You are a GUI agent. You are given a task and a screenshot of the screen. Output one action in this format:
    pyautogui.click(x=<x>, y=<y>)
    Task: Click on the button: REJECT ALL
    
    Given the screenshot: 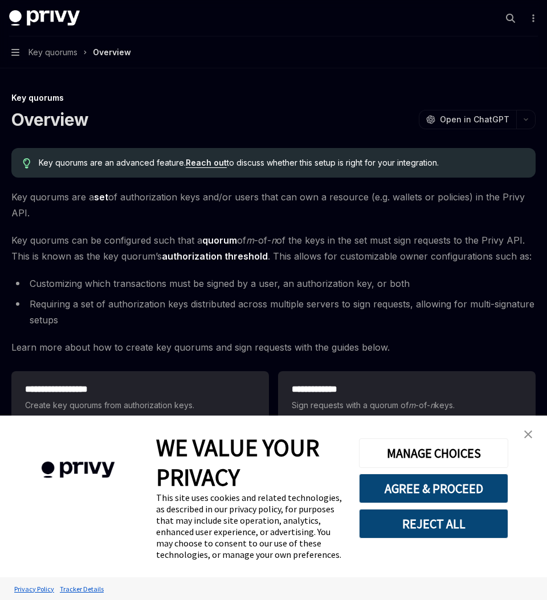 What is the action you would take?
    pyautogui.click(x=433, y=524)
    